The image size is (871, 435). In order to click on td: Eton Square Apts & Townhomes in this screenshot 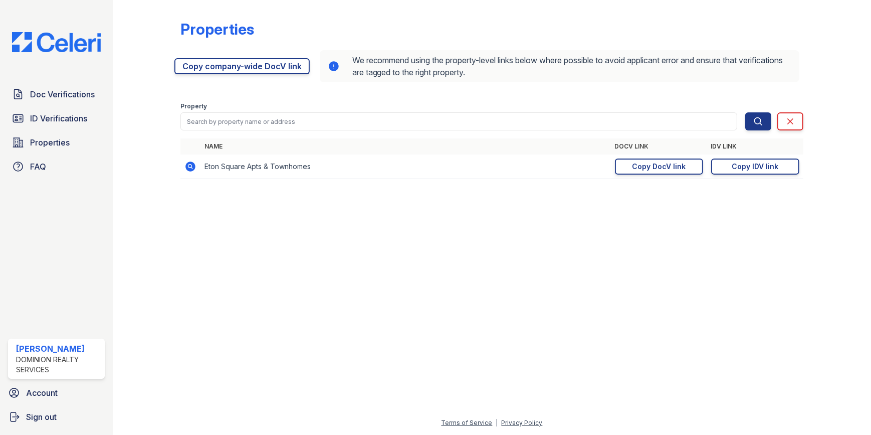, I will do `click(406, 166)`.